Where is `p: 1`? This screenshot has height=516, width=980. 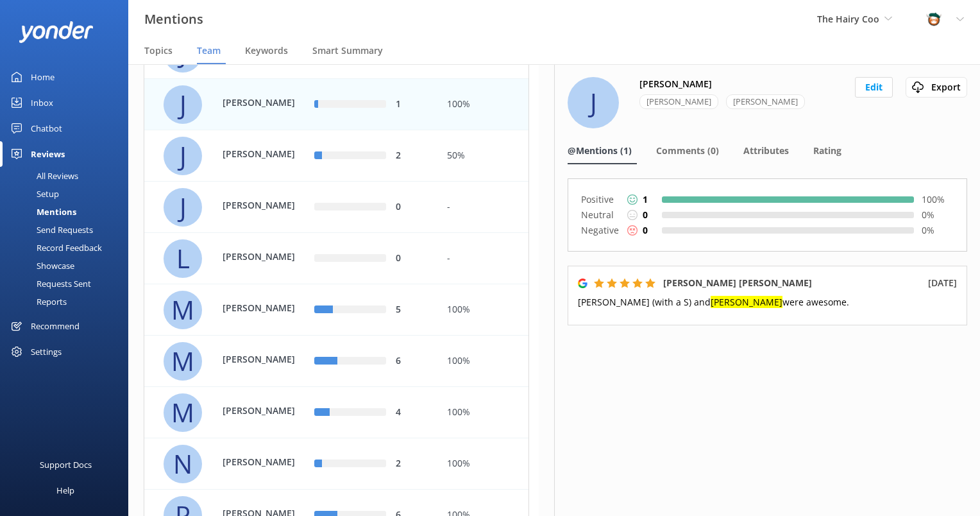
p: 1 is located at coordinates (645, 200).